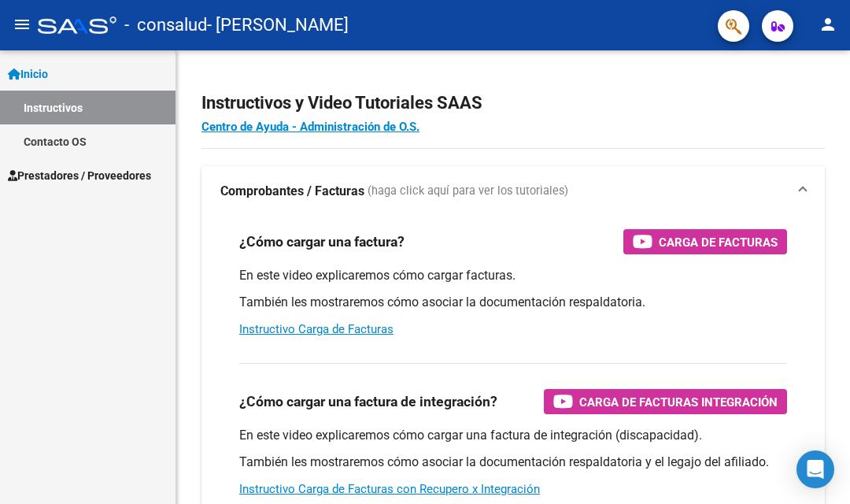 This screenshot has width=850, height=504. Describe the element at coordinates (310, 126) in the screenshot. I see `a: Centro de Ayuda - Administración de O.S.` at that location.